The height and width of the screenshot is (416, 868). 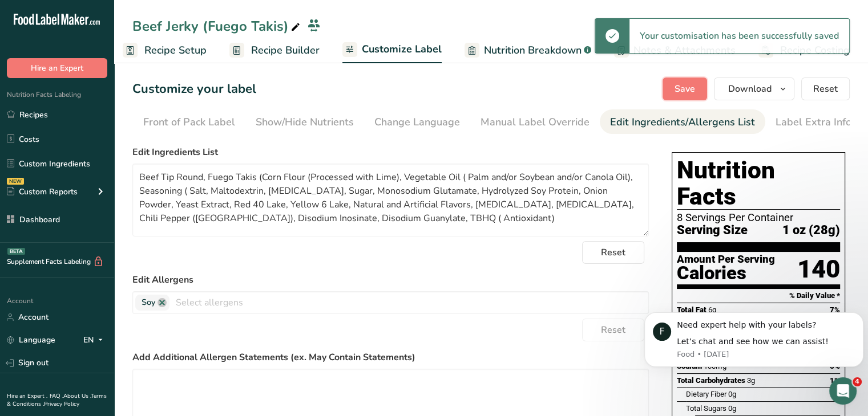 What do you see at coordinates (857, 382) in the screenshot?
I see `span: 4` at bounding box center [857, 382].